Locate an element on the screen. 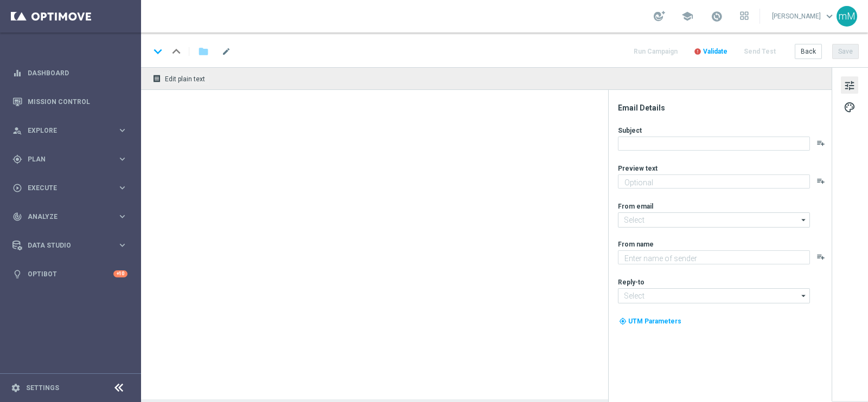 The image size is (868, 402). div: Optibot is located at coordinates (70, 274).